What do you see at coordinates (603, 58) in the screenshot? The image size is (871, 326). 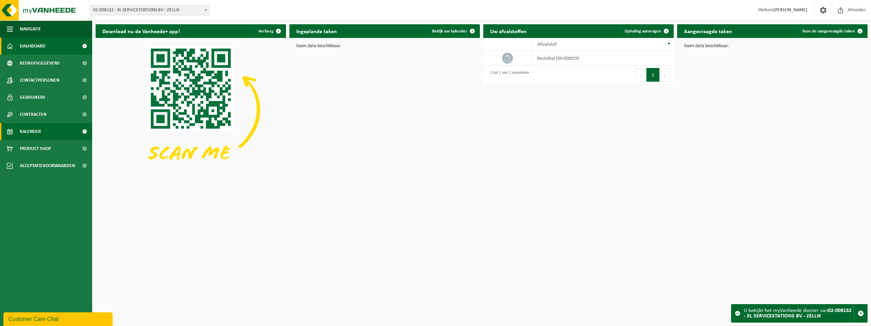 I see `td: restafval (04-000029)` at bounding box center [603, 58].